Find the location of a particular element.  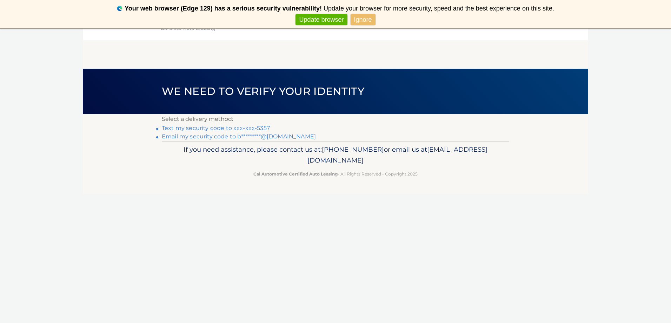

a: Ignore is located at coordinates (363, 20).